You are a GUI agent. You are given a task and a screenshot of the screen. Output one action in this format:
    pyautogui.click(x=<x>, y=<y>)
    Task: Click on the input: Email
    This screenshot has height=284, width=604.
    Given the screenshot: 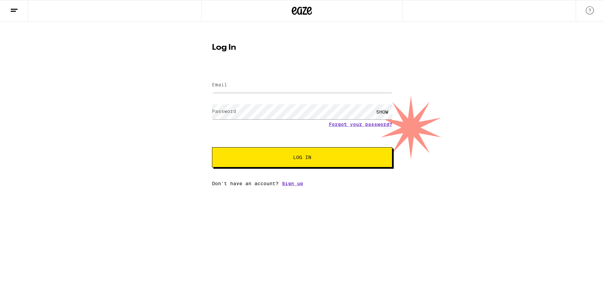 What is the action you would take?
    pyautogui.click(x=302, y=85)
    